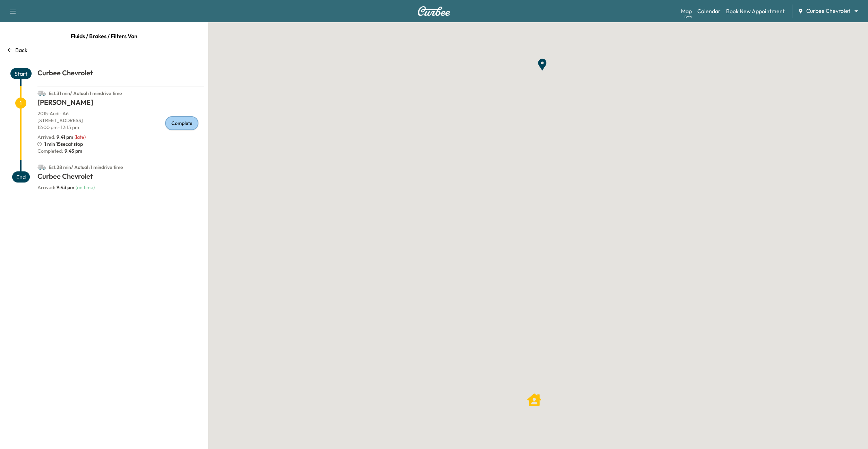  What do you see at coordinates (686, 11) in the screenshot?
I see `a: MapBeta` at bounding box center [686, 11].